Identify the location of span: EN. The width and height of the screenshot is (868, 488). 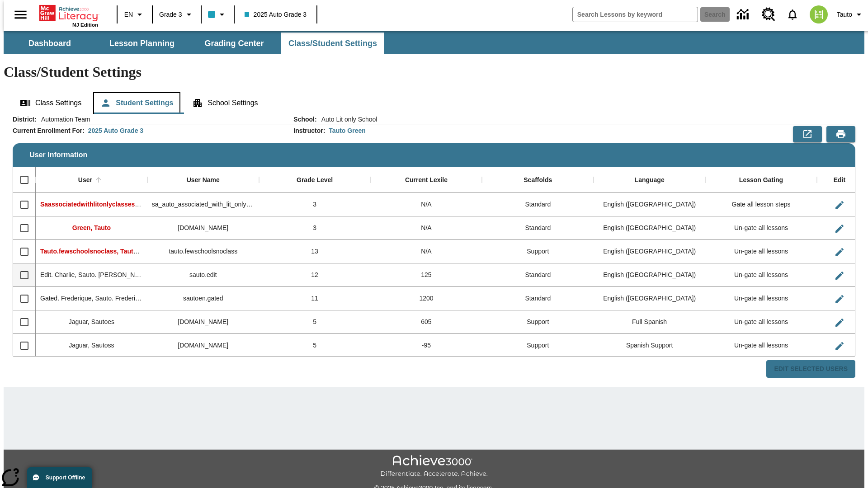
(128, 15).